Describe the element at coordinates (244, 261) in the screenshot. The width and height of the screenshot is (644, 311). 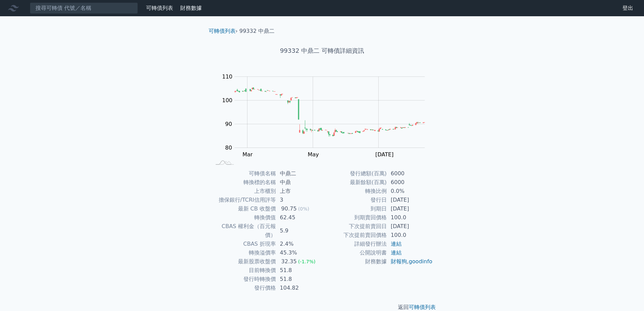
I see `td: 最新股票收盤價` at that location.